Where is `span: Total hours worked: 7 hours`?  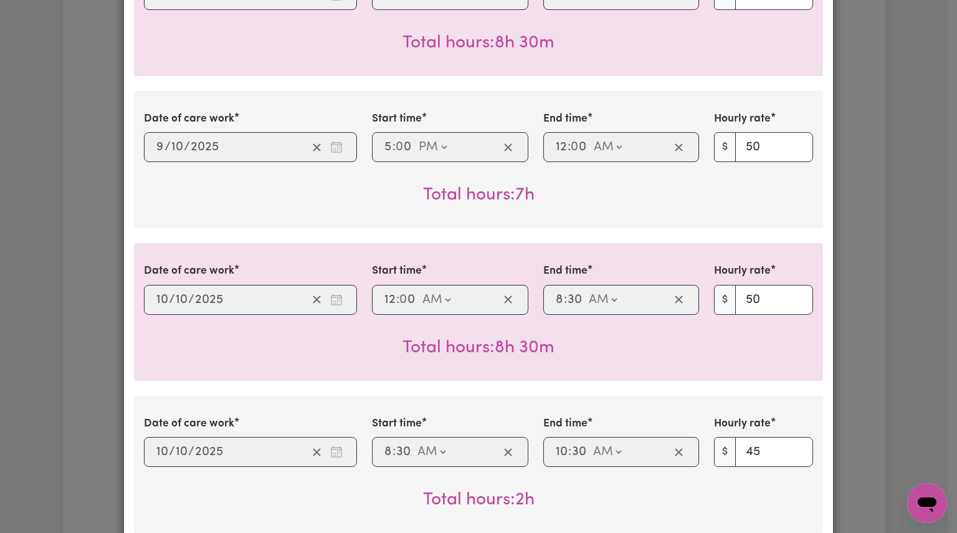 span: Total hours worked: 7 hours is located at coordinates (478, 195).